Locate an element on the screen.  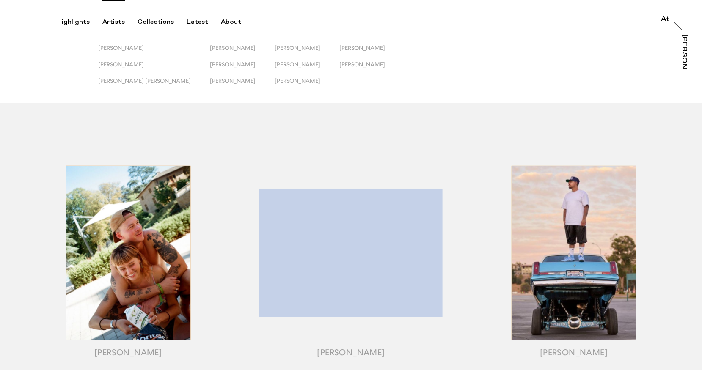
div: Artists is located at coordinates (113, 22).